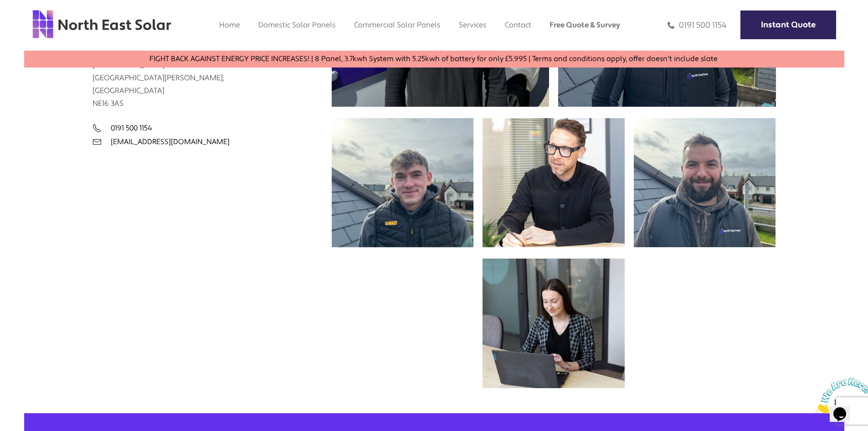 This screenshot has width=868, height=431. Describe the element at coordinates (297, 24) in the screenshot. I see `a: Domestic Solar Panels` at that location.